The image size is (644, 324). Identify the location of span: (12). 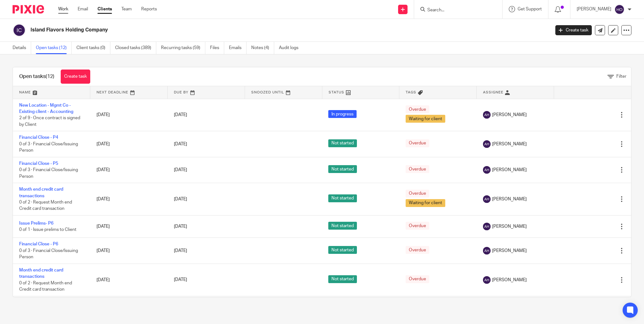
(50, 77).